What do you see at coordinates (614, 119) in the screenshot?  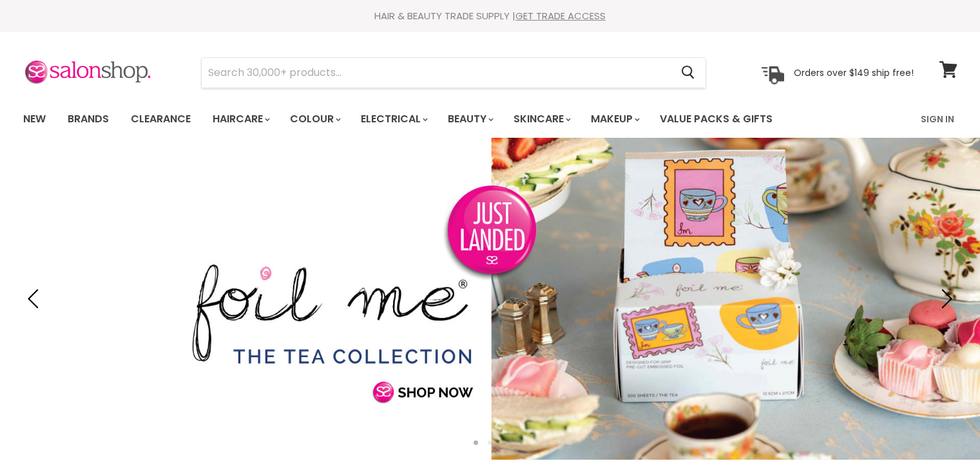 I see `a: Makeup` at bounding box center [614, 119].